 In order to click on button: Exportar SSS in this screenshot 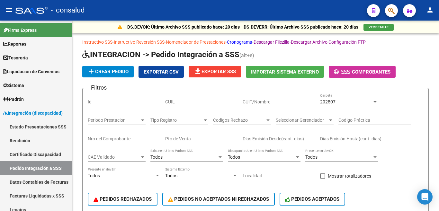, I will do `click(215, 72)`.